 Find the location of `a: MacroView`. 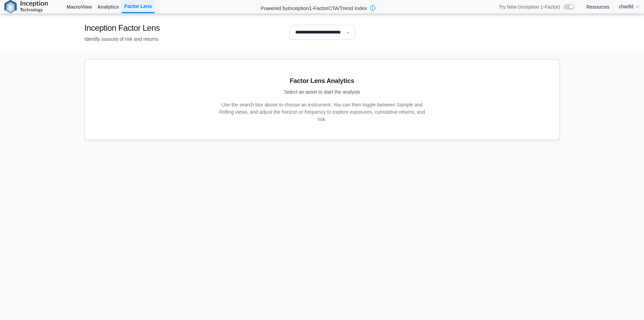

a: MacroView is located at coordinates (79, 7).